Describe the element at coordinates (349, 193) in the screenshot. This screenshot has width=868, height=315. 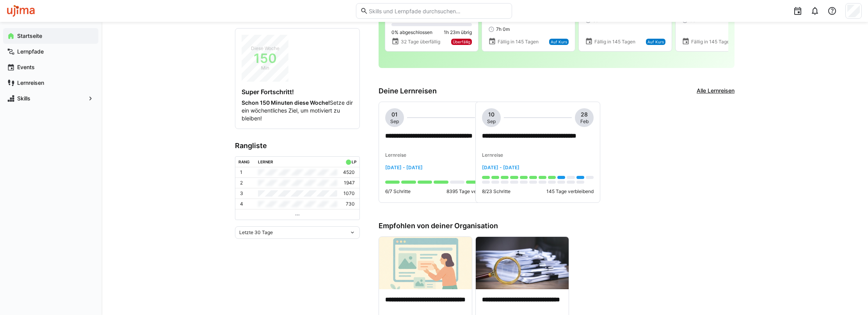
I see `p: 1070` at that location.